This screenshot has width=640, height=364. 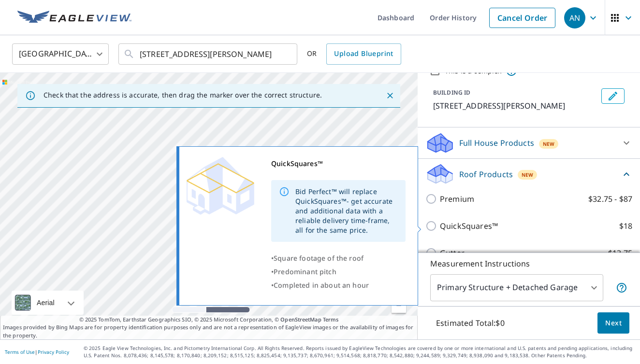 What do you see at coordinates (610, 199) in the screenshot?
I see `p: $32.75 - $87` at bounding box center [610, 199].